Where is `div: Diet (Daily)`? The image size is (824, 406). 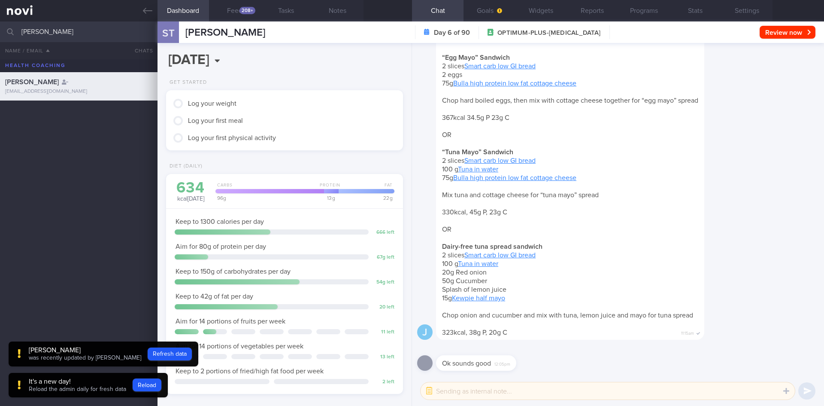
div: Diet (Daily) is located at coordinates (184, 166).